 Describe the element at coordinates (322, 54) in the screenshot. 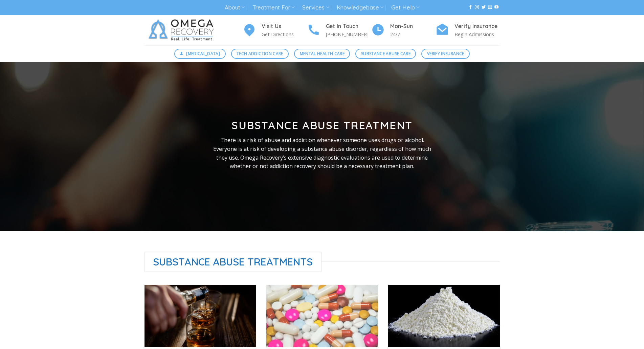

I see `a: Mental Health Care` at that location.